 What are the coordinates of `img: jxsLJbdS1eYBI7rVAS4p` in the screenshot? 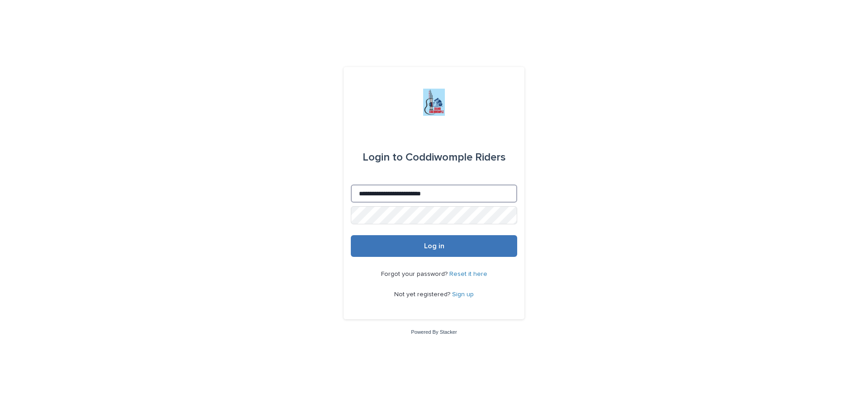 It's located at (434, 102).